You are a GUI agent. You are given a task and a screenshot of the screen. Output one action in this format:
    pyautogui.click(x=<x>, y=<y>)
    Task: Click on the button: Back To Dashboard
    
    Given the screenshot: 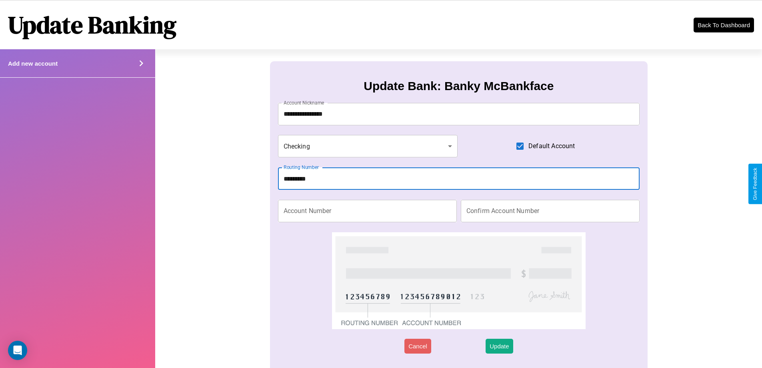 What is the action you would take?
    pyautogui.click(x=723, y=25)
    